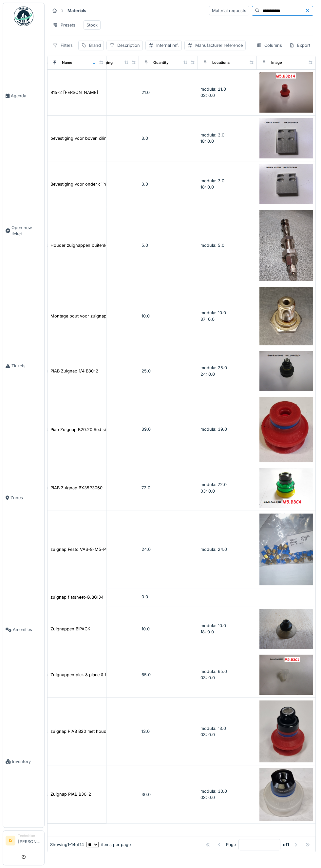 Image resolution: width=321 pixels, height=868 pixels. Describe the element at coordinates (214, 485) in the screenshot. I see `span: modula: 72.0` at that location.